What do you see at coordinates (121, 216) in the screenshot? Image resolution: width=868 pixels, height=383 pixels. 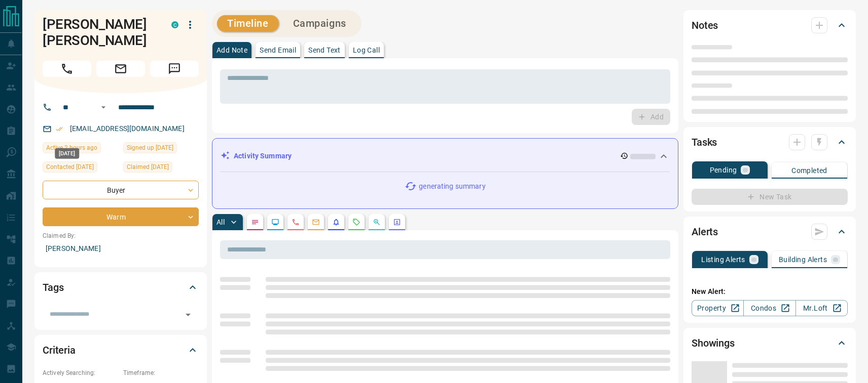 I see `div: Warm` at bounding box center [121, 216].